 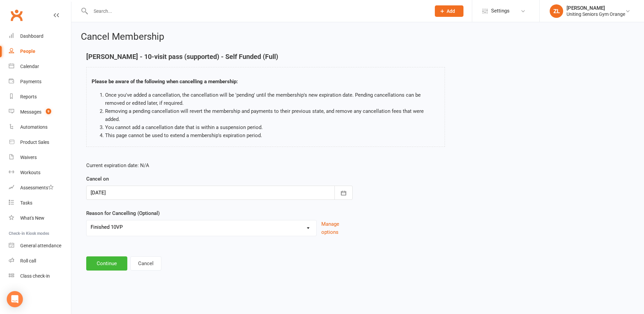 I want to click on a: Workouts, so click(x=40, y=172).